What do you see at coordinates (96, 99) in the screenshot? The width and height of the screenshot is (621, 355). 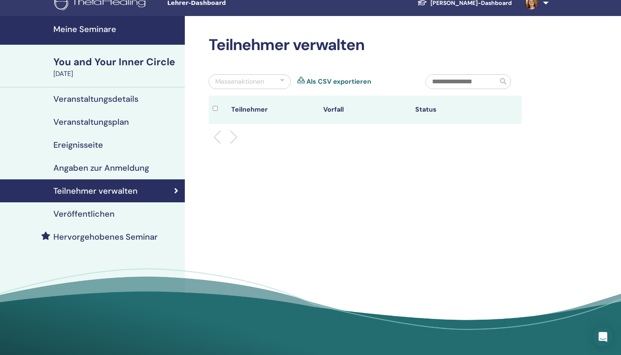 I see `h4: Veranstaltungsdetails` at bounding box center [96, 99].